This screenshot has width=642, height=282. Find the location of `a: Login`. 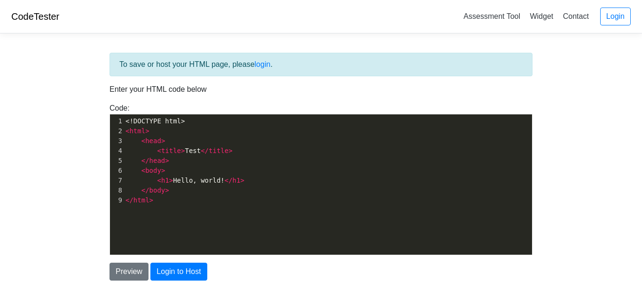

a: Login is located at coordinates (615, 16).